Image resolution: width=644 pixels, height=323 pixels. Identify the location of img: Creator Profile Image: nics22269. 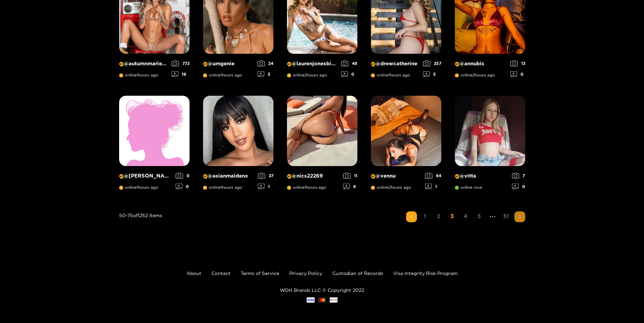
(322, 131).